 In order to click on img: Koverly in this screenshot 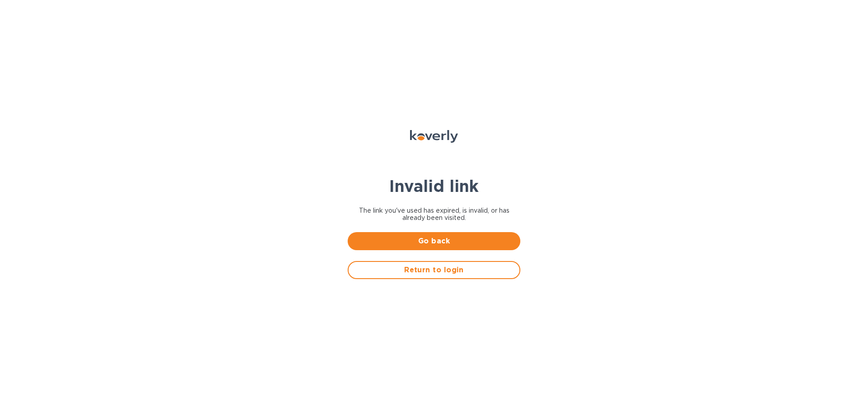, I will do `click(434, 137)`.